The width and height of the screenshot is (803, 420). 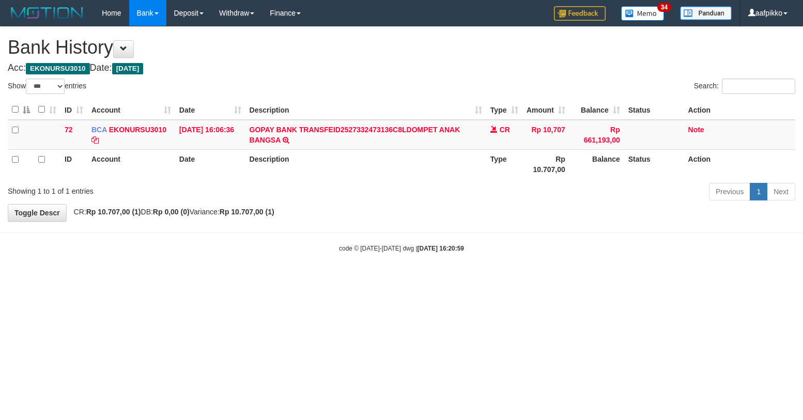 What do you see at coordinates (167, 189) in the screenshot?
I see `div: Showing 1 to 1 of 1 entries` at bounding box center [167, 189].